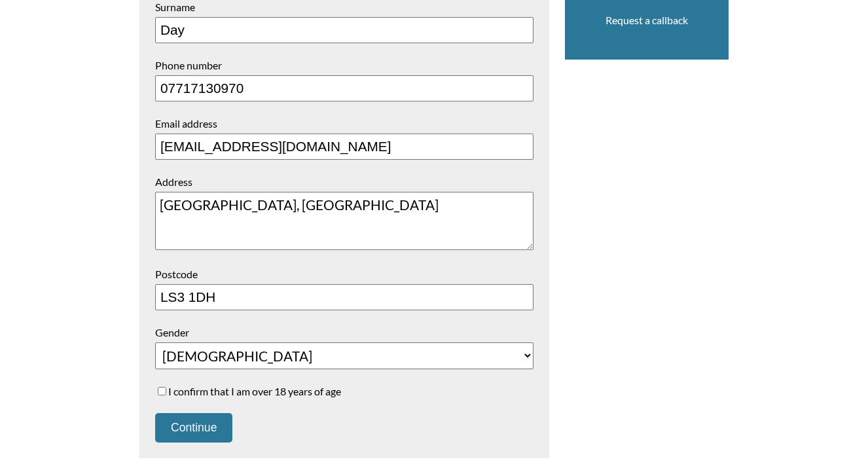 This screenshot has width=868, height=472. Describe the element at coordinates (162, 391) in the screenshot. I see `input: I confirm that I am over 18 years of age` at that location.